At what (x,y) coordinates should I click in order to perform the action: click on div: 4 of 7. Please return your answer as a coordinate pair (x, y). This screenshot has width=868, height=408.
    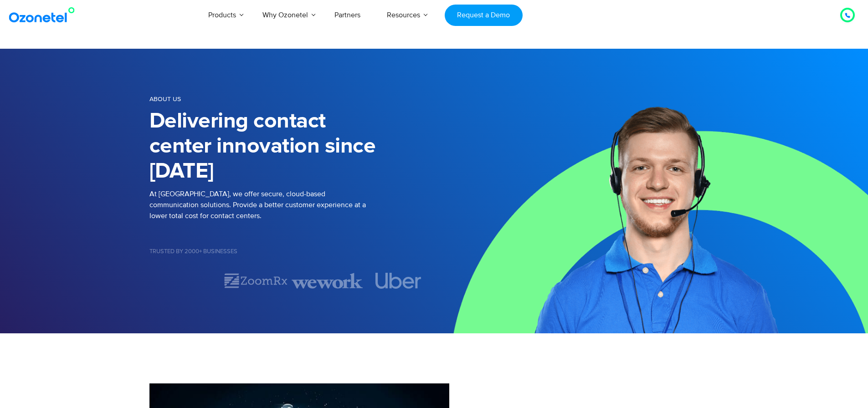
    Looking at the image, I should click on (399, 281).